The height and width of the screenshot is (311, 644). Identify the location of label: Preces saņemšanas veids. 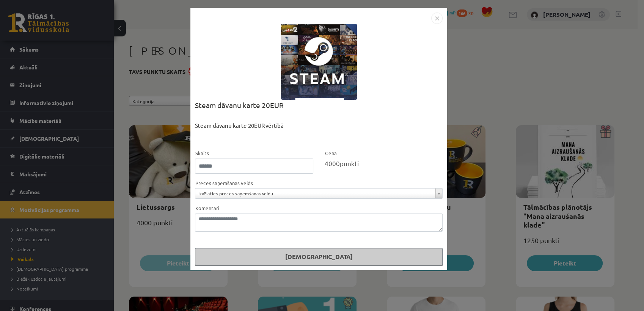
(224, 183).